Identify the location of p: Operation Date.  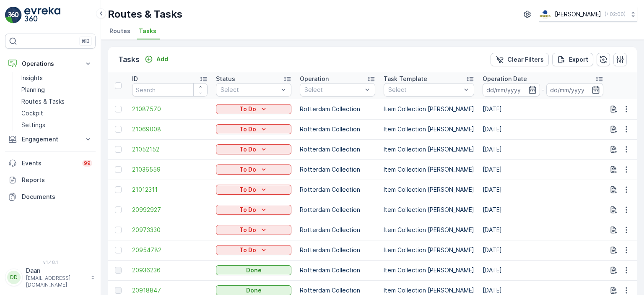
(505, 79).